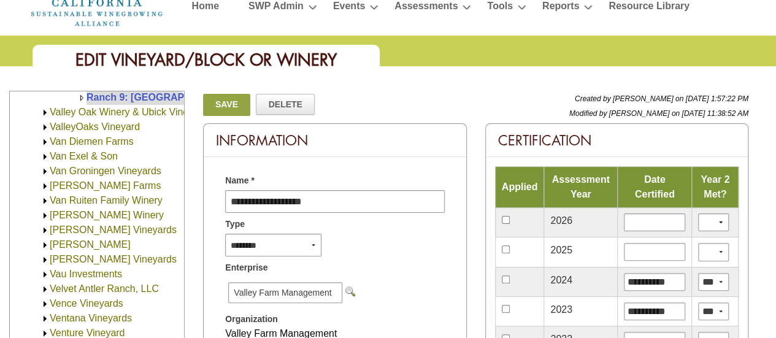  What do you see at coordinates (45, 274) in the screenshot?
I see `img: Expand Vau Investments` at bounding box center [45, 274].